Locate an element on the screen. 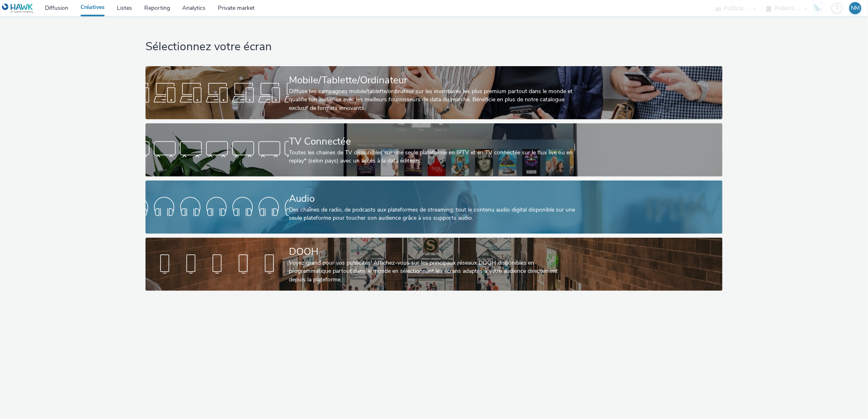 Image resolution: width=868 pixels, height=419 pixels. div: Des chaînes de radio, de podcasts aux plateformes de streaming: tout le contenu audio digital dis... is located at coordinates (432, 214).